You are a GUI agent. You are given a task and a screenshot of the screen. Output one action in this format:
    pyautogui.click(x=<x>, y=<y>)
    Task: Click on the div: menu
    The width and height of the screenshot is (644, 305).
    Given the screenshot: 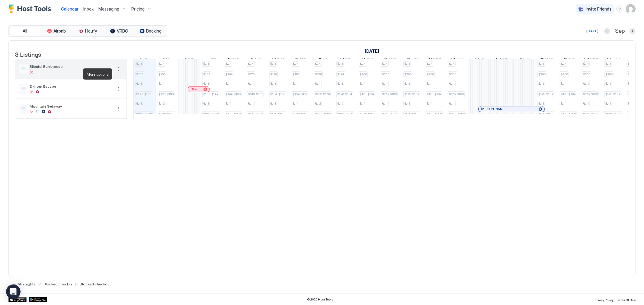 What is the action you would take?
    pyautogui.click(x=119, y=69)
    